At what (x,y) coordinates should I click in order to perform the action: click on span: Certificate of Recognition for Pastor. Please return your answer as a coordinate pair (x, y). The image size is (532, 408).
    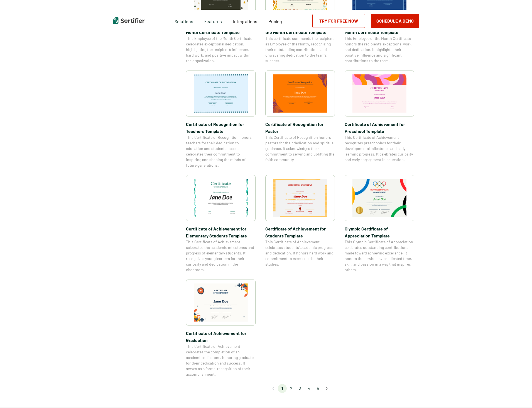
    Looking at the image, I should click on (300, 128).